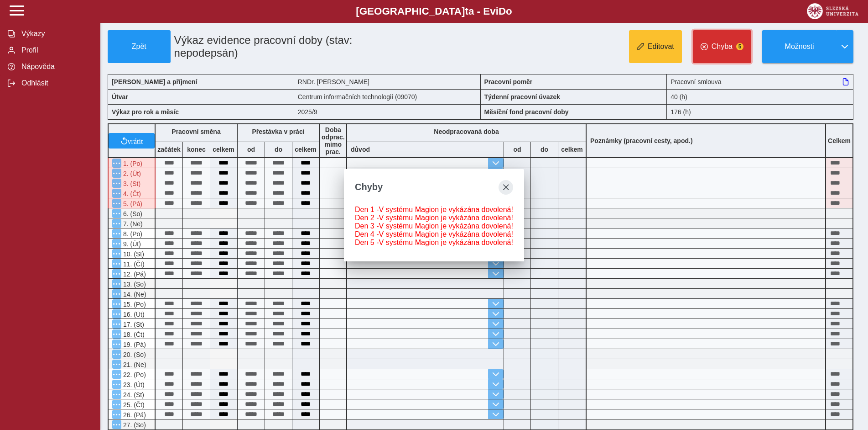 The width and height of the screenshot is (868, 430). I want to click on span: Den 3 -, so click(367, 225).